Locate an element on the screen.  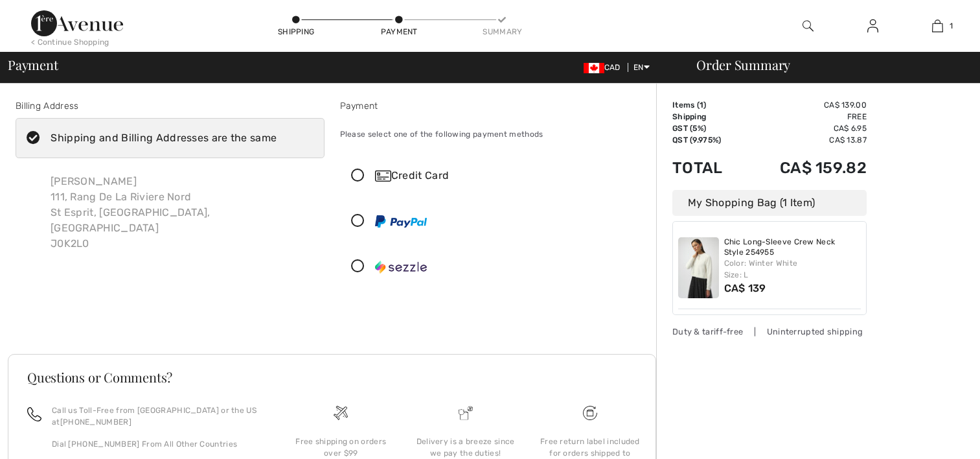
td: GST (5%) is located at coordinates (708, 128).